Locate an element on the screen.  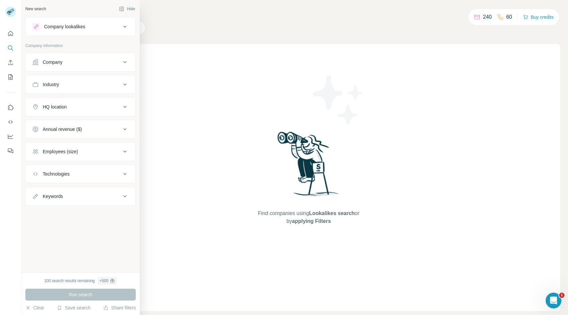
p: 240 is located at coordinates (488, 17).